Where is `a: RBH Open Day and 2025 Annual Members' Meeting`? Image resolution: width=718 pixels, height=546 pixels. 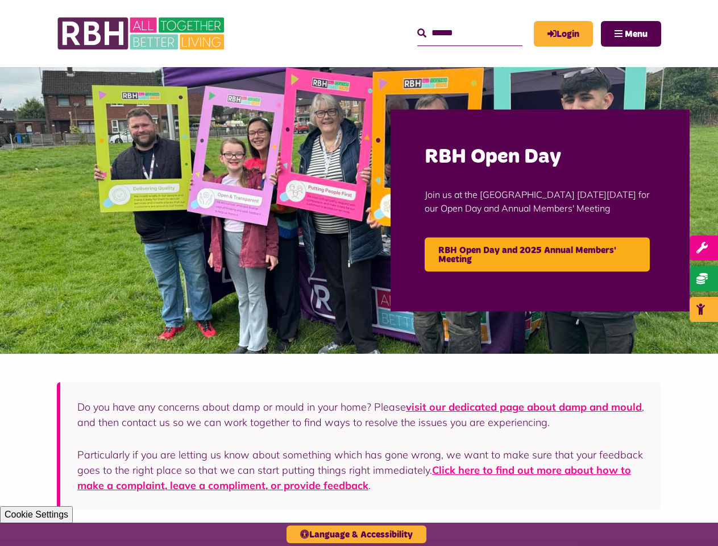
a: RBH Open Day and 2025 Annual Members' Meeting is located at coordinates (537, 255).